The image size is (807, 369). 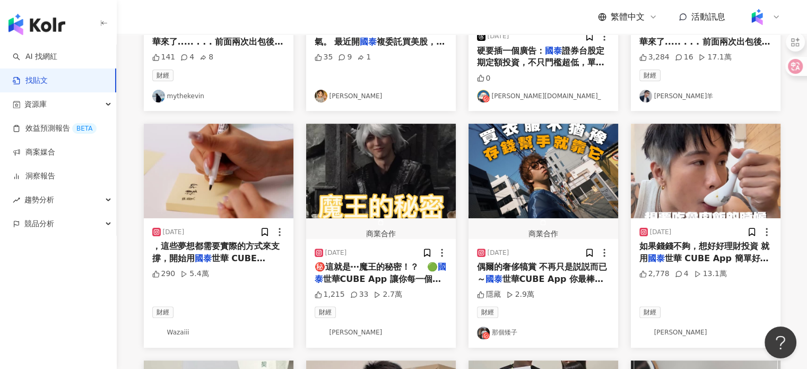 What do you see at coordinates (387, 294) in the screenshot?
I see `div: 2.7萬` at bounding box center [387, 294].